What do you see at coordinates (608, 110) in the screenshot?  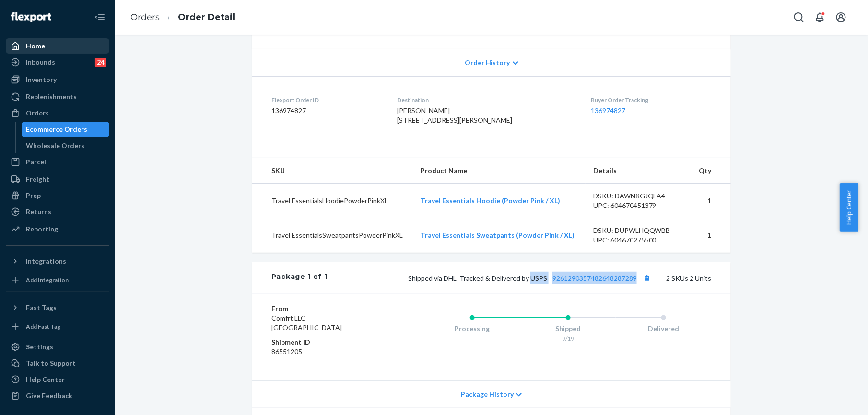 I see `a: 136974827` at bounding box center [608, 110].